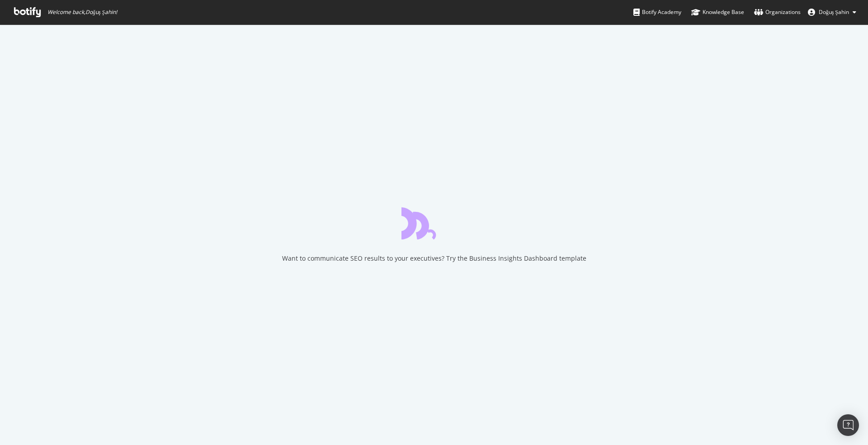 The width and height of the screenshot is (868, 445). What do you see at coordinates (848, 426) in the screenshot?
I see `div: Open Intercom Messenger` at bounding box center [848, 426].